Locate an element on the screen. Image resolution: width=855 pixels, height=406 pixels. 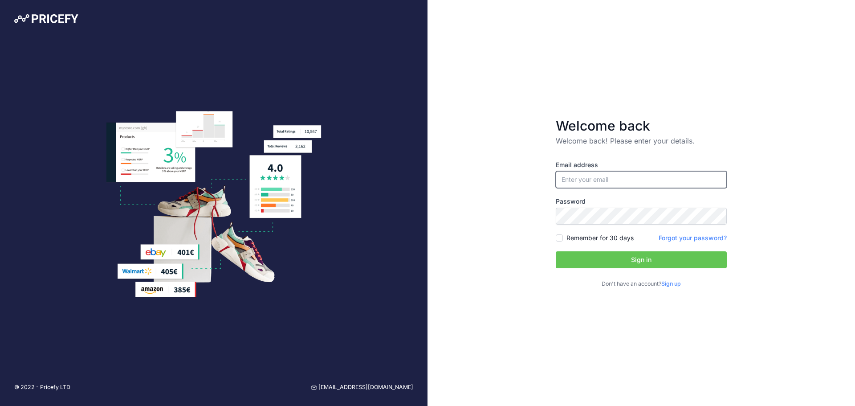
img: Pricefy is located at coordinates (46, 19).